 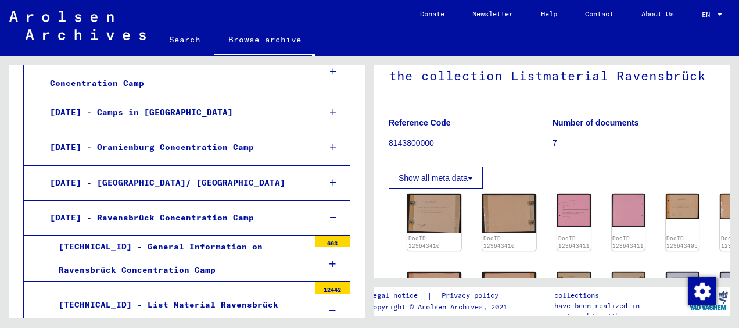 What do you see at coordinates (552, 64) in the screenshot?
I see `h1: Cover sheets and internal information on the collection Listmaterial Ravensbrück` at bounding box center [552, 64].